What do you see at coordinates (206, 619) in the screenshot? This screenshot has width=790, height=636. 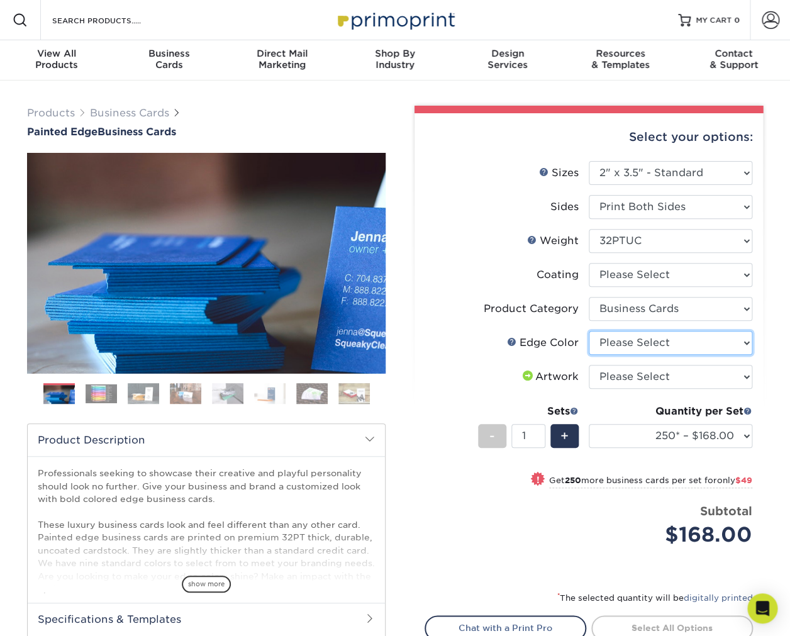 I see `h2: Specifications & Templates` at bounding box center [206, 619].